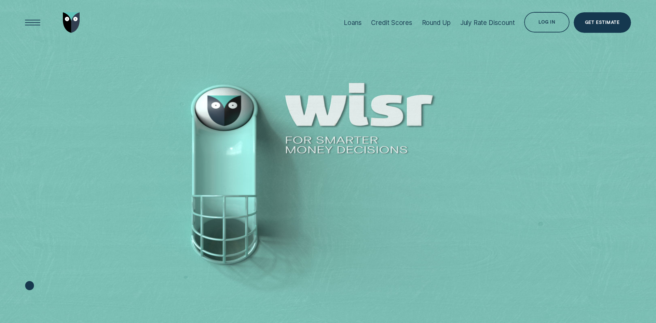 The image size is (656, 323). I want to click on div: Loans, so click(353, 23).